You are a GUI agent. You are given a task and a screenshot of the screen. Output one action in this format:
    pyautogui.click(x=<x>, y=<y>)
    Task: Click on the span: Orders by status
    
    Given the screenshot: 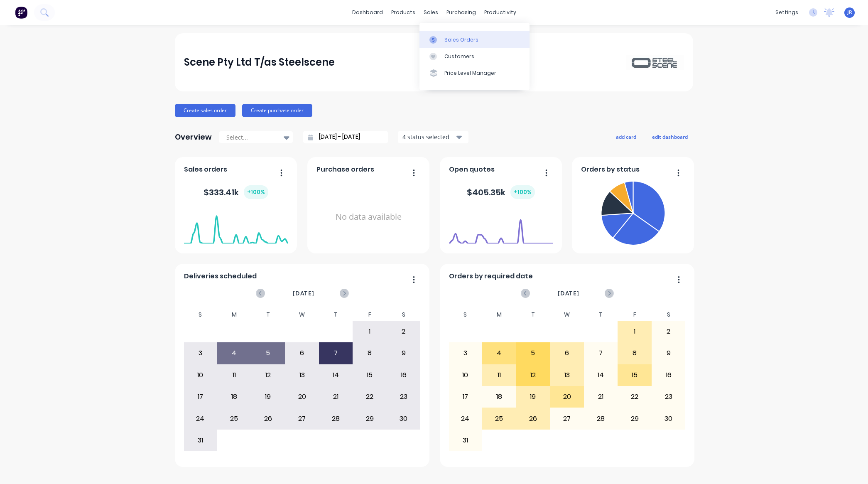 What is the action you would take?
    pyautogui.click(x=610, y=169)
    